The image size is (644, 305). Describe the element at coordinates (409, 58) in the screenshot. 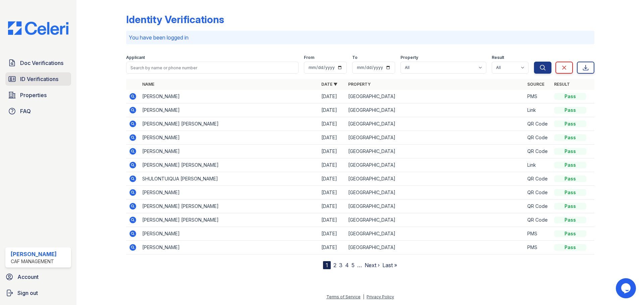

I see `label: Property` at that location.